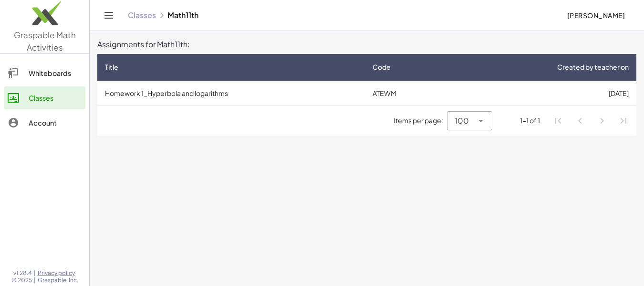  What do you see at coordinates (55, 123) in the screenshot?
I see `div: Account` at bounding box center [55, 123].